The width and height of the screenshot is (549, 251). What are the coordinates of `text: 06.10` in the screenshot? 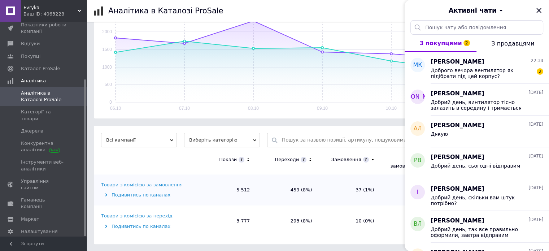 It's located at (116, 108).